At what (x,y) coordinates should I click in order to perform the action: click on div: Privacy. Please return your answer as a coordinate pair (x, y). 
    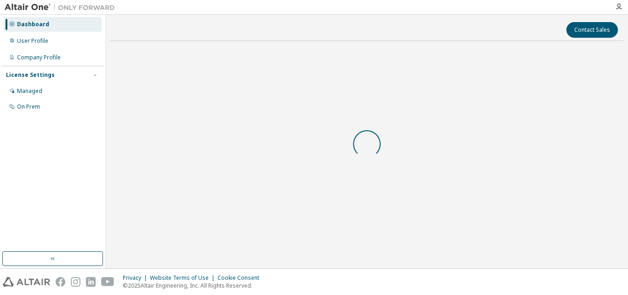
    Looking at the image, I should click on (136, 278).